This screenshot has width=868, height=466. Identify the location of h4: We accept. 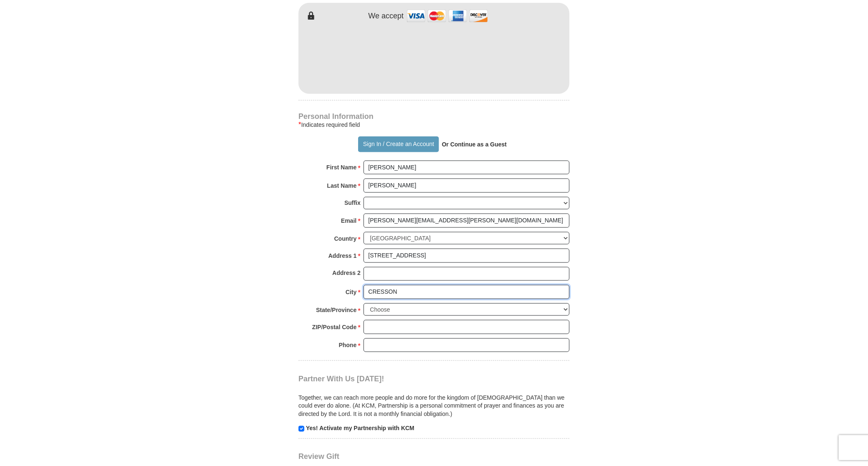
(386, 16).